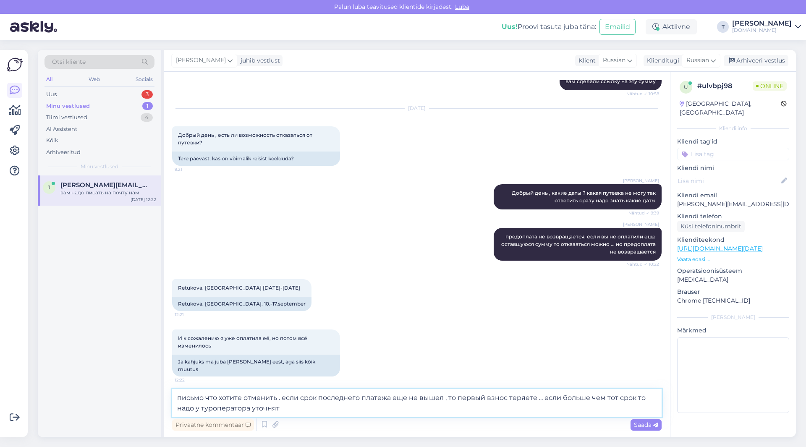 The height and width of the screenshot is (447, 806). Describe the element at coordinates (733, 260) in the screenshot. I see `p: Vaata edasi ...` at that location.